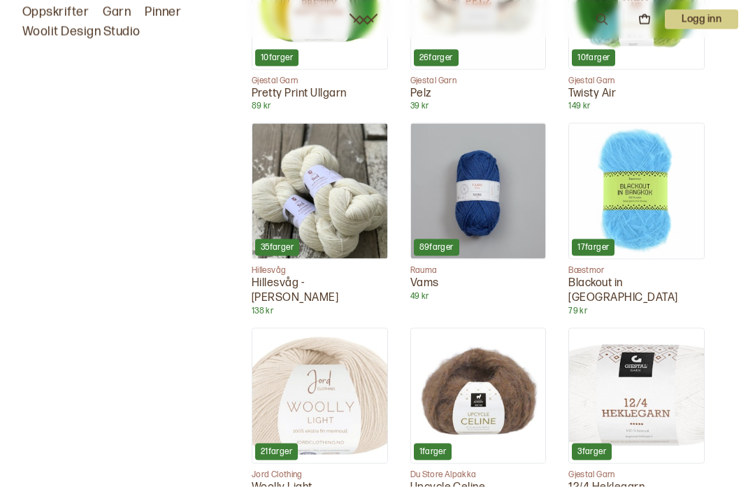 This screenshot has height=487, width=755. What do you see at coordinates (701, 20) in the screenshot?
I see `button: User dropdown` at bounding box center [701, 20].